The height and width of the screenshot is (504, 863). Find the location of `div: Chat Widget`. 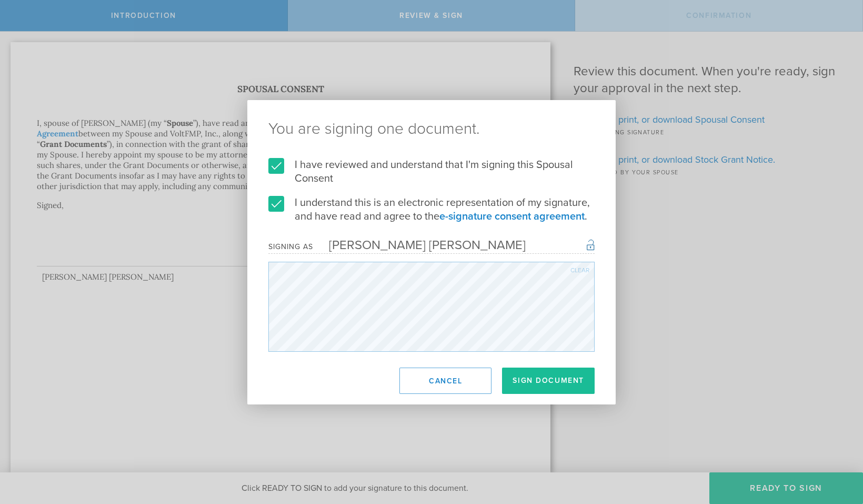

div: Chat Widget is located at coordinates (836, 447).